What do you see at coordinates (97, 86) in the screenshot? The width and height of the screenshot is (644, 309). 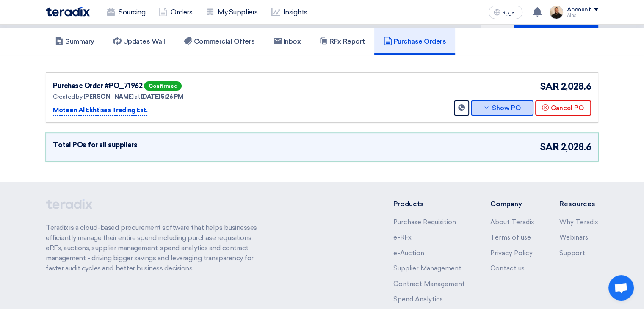 I see `div: Purchase Order #PO_71962` at bounding box center [97, 86].